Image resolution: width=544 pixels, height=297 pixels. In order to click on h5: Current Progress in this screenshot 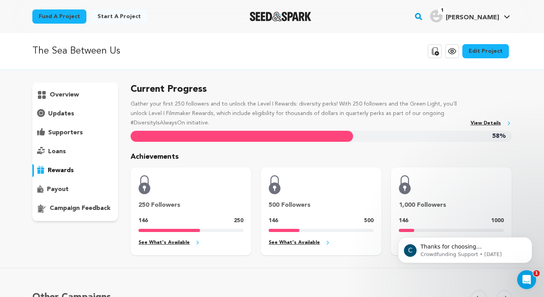, I will do `click(321, 89)`.